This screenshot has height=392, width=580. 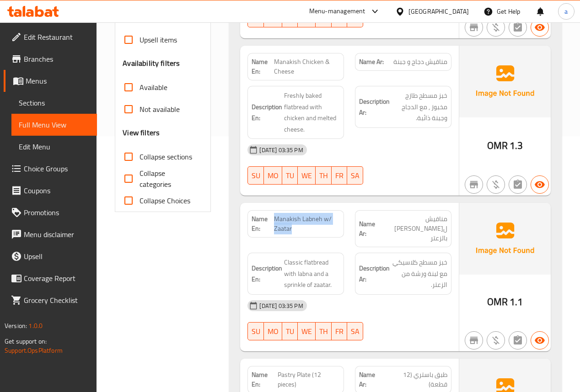 What do you see at coordinates (54, 147) in the screenshot?
I see `span: Edit Menu` at bounding box center [54, 147].